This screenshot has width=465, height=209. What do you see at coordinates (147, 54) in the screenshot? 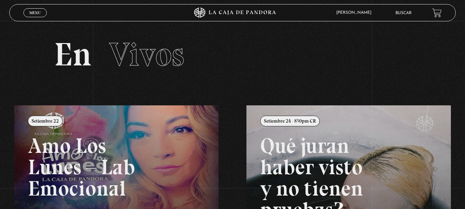
I see `span: Vivos` at bounding box center [147, 54].